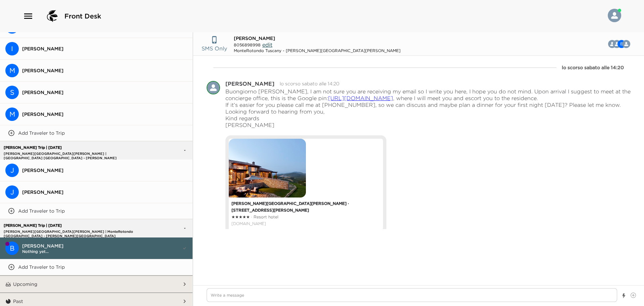  What do you see at coordinates (97, 284) in the screenshot?
I see `button: Upcoming` at bounding box center [97, 284].